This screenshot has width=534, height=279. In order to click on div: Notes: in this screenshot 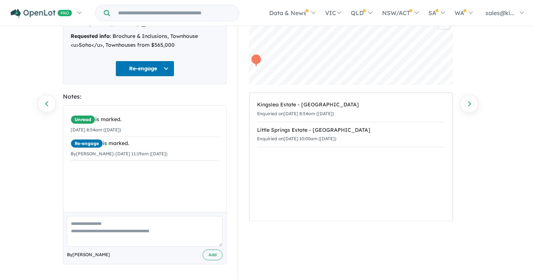, I will do `click(144, 96)`.